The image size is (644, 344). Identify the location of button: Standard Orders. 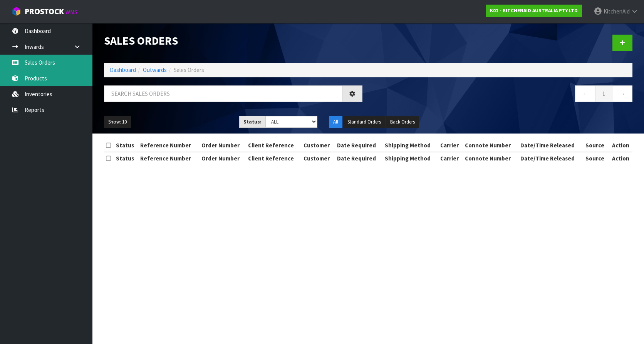
(364, 122).